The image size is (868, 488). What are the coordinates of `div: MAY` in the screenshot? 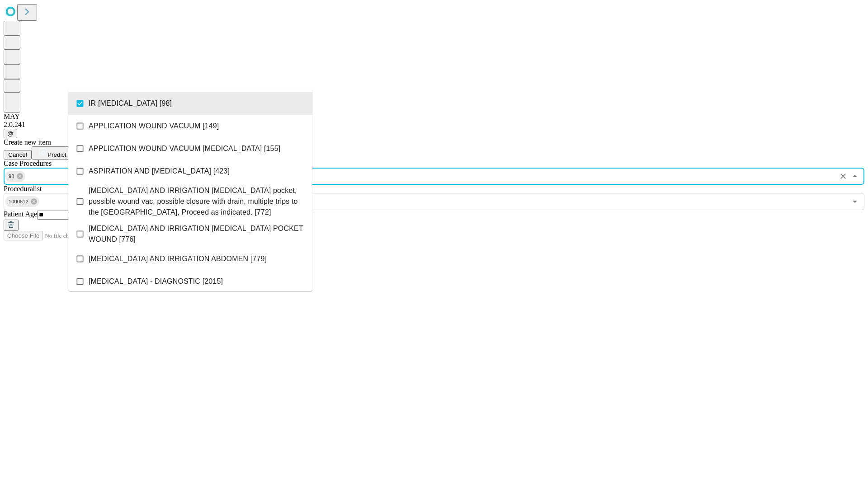 It's located at (434, 116).